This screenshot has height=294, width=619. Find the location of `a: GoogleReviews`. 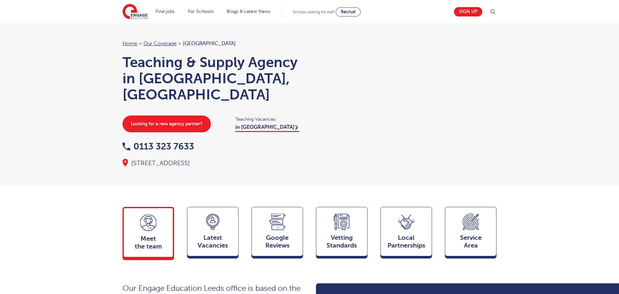

a: GoogleReviews is located at coordinates (277, 233).